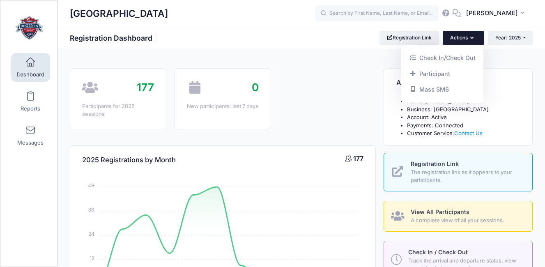 This screenshot has height=267, width=545. Describe the element at coordinates (377, 14) in the screenshot. I see `input: Search by First Name, Last Name, or Email...` at that location.